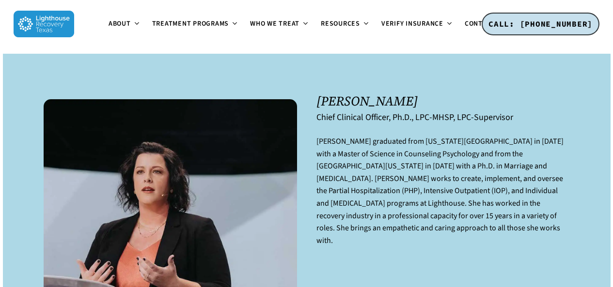 The height and width of the screenshot is (287, 613). What do you see at coordinates (417, 24) in the screenshot?
I see `a: Verify Insurance` at bounding box center [417, 24].